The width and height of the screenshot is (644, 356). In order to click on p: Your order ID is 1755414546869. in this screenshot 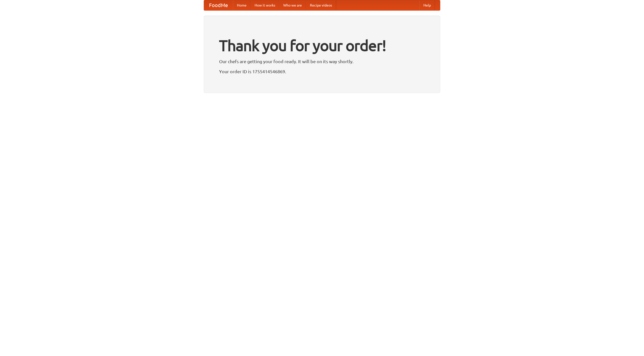, I will do `click(322, 72)`.